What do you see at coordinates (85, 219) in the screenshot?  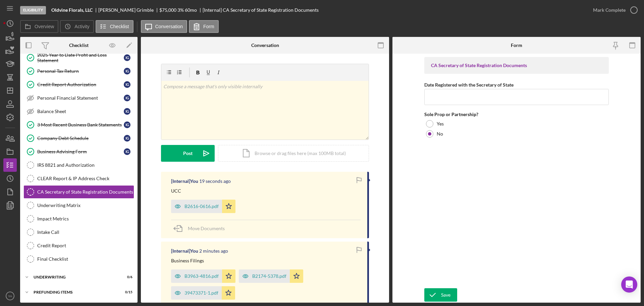 I see `div: Impact Metrics` at bounding box center [85, 219].